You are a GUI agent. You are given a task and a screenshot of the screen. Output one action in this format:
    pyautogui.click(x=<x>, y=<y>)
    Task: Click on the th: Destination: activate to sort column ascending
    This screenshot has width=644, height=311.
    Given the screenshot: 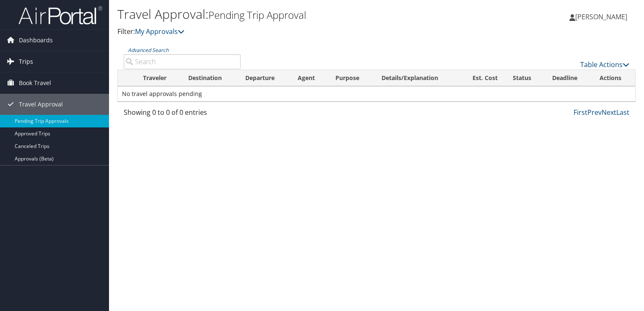 What is the action you would take?
    pyautogui.click(x=210, y=78)
    